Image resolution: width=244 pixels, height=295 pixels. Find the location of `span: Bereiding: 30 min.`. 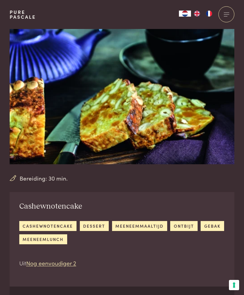

span: Bereiding: 30 min. is located at coordinates (44, 178).